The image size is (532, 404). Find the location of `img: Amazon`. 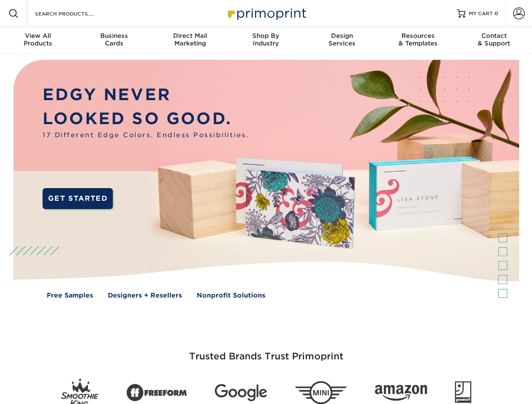

img: Amazon is located at coordinates (401, 393).